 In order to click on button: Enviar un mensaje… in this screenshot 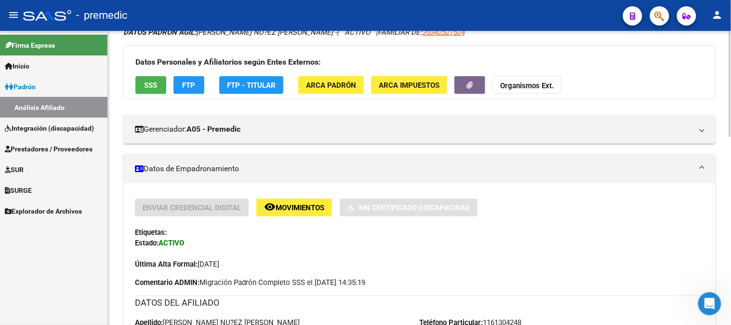, I will do `click(173, 255)`.